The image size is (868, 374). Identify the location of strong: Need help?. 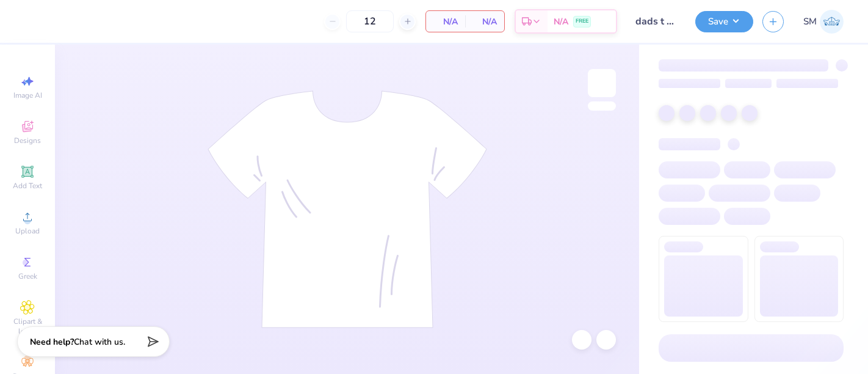
(52, 341).